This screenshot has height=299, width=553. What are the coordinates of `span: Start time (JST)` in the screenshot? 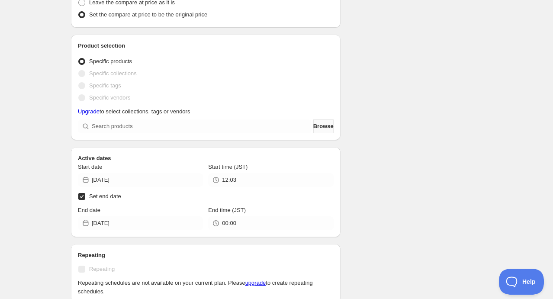 It's located at (228, 167).